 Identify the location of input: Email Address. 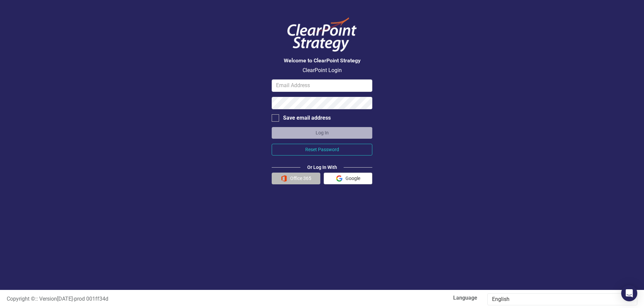
(322, 85).